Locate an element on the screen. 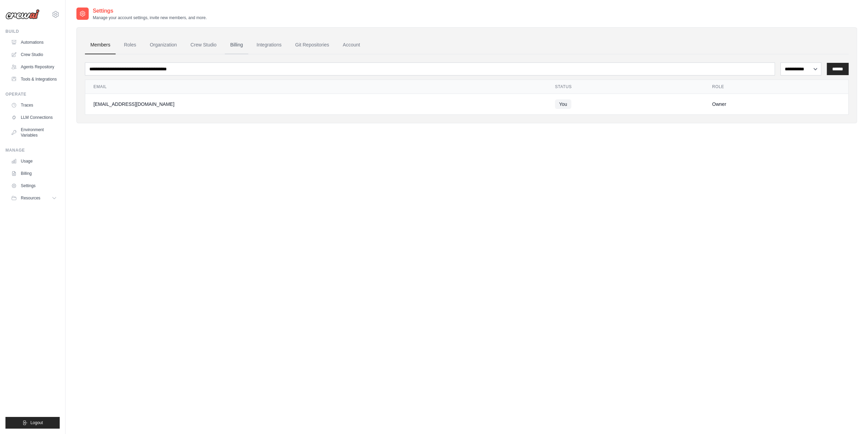  th: Role is located at coordinates (776, 86).